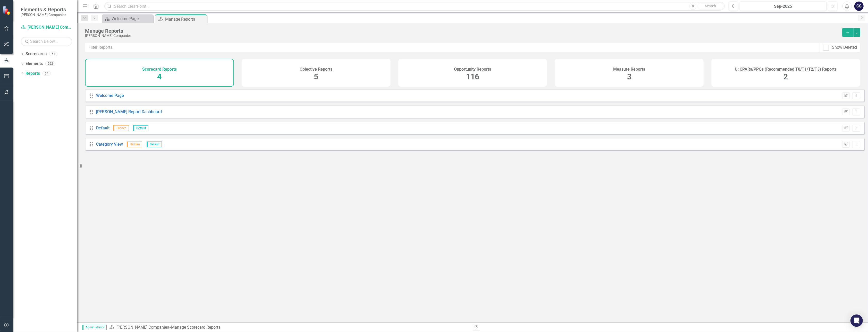 The width and height of the screenshot is (868, 332). I want to click on div: Welcome Page, so click(132, 19).